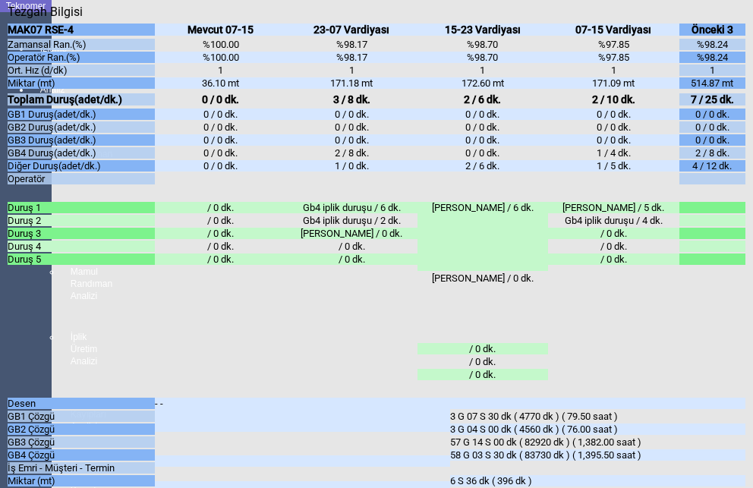  I want to click on div: 7 / 25 dk., so click(712, 99).